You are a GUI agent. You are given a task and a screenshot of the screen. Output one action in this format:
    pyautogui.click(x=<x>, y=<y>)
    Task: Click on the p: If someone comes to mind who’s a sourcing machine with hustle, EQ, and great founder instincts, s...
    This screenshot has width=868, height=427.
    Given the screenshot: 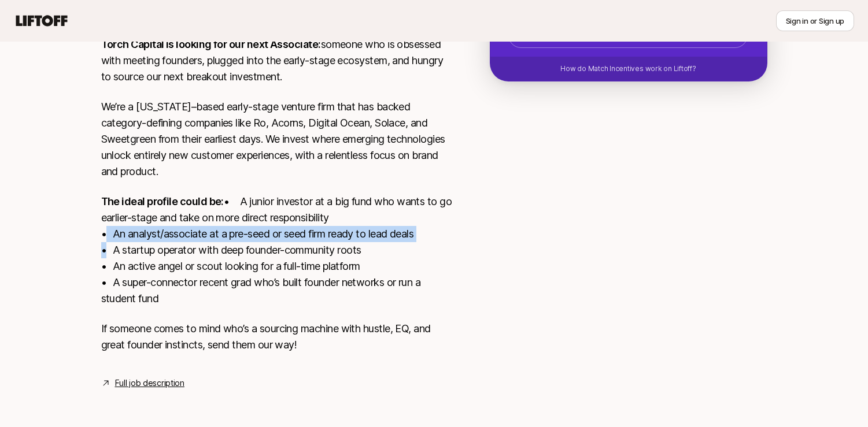 What is the action you would take?
    pyautogui.click(x=277, y=337)
    